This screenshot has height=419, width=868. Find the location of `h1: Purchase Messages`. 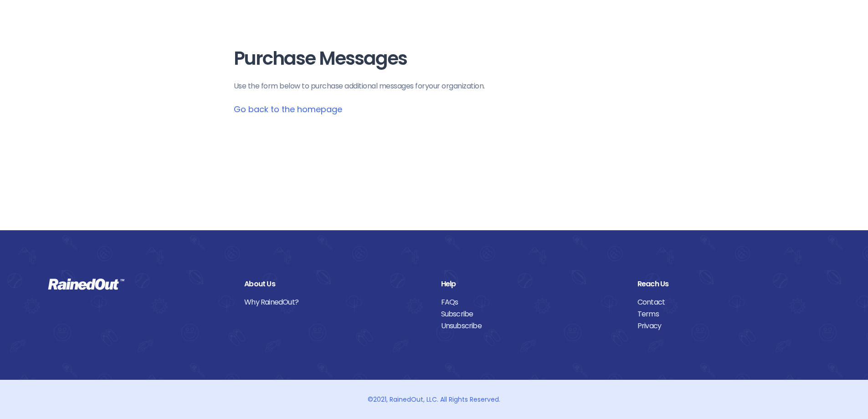

h1: Purchase Messages is located at coordinates (434, 59).